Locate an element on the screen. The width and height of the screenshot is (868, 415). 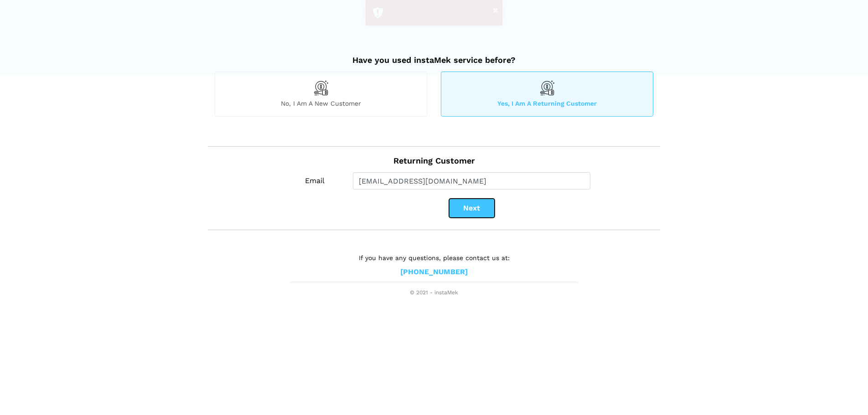
span: No, I am a new customer is located at coordinates (321, 103).